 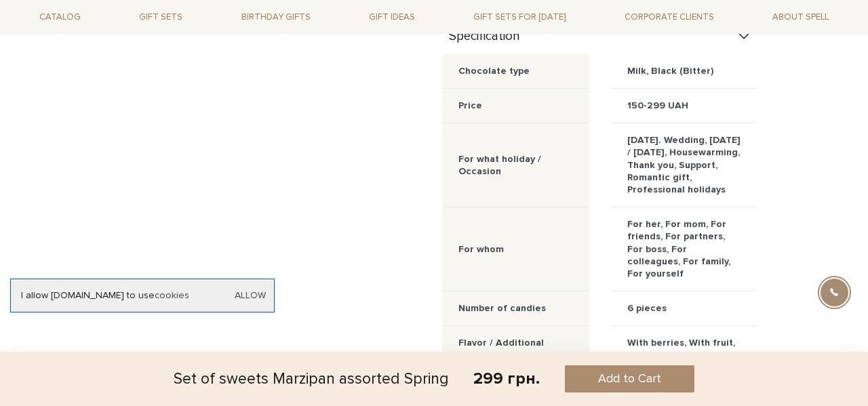 What do you see at coordinates (493, 71) in the screenshot?
I see `div: Chocolate type` at bounding box center [493, 71].